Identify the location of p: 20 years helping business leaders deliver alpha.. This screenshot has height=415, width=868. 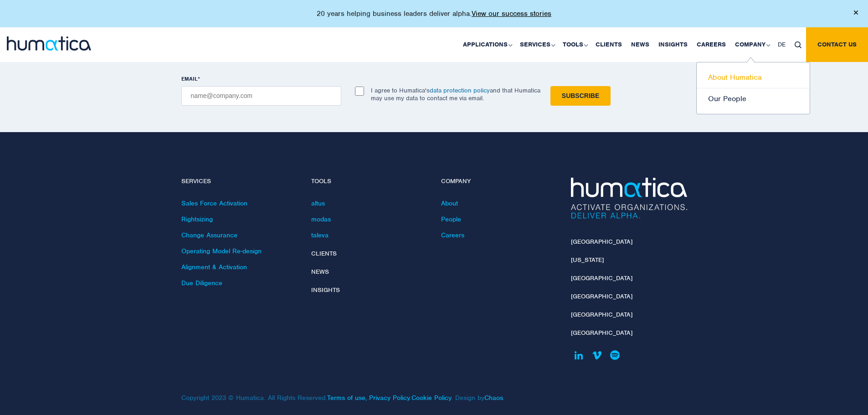
(434, 14).